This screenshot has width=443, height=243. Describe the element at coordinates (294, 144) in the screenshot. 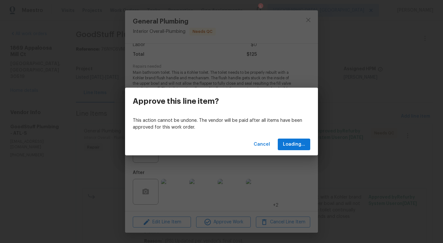

I see `span: Loading...` at that location.